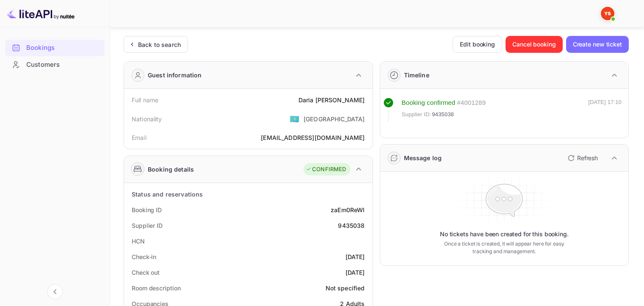 This screenshot has height=306, width=644. I want to click on span: Supplier ID:, so click(417, 115).